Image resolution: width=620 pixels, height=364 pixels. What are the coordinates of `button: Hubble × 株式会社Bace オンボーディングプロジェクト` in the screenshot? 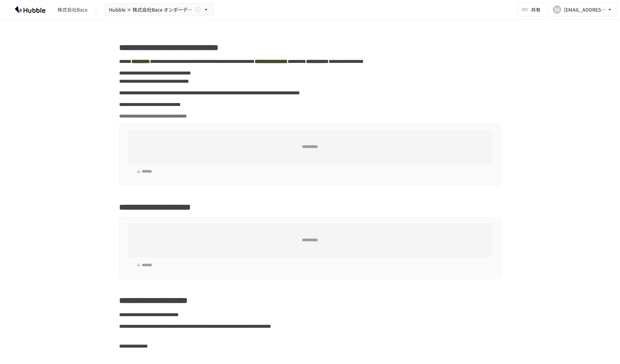 It's located at (159, 10).